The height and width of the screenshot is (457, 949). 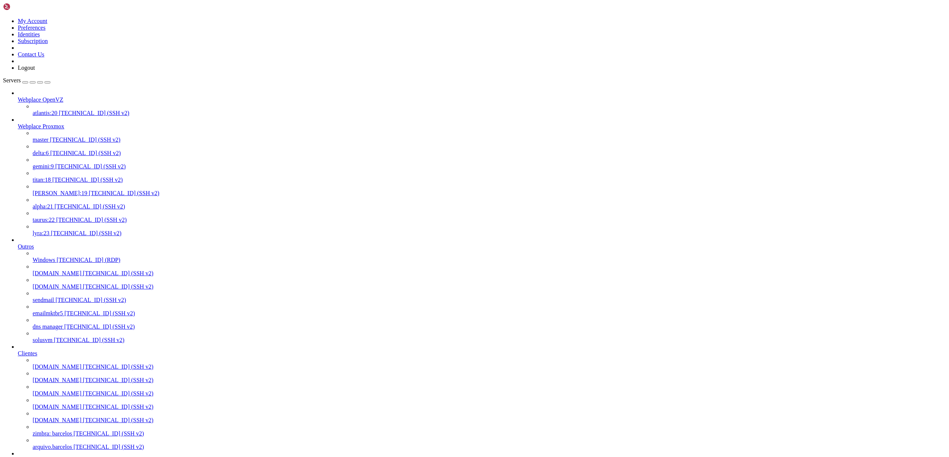 What do you see at coordinates (482, 247) in the screenshot?
I see `a: Outros` at bounding box center [482, 247].